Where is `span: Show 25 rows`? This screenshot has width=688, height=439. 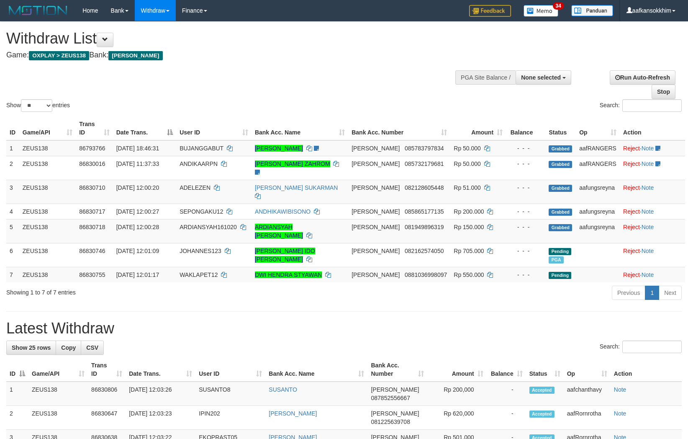
span: Show 25 rows is located at coordinates (31, 347).